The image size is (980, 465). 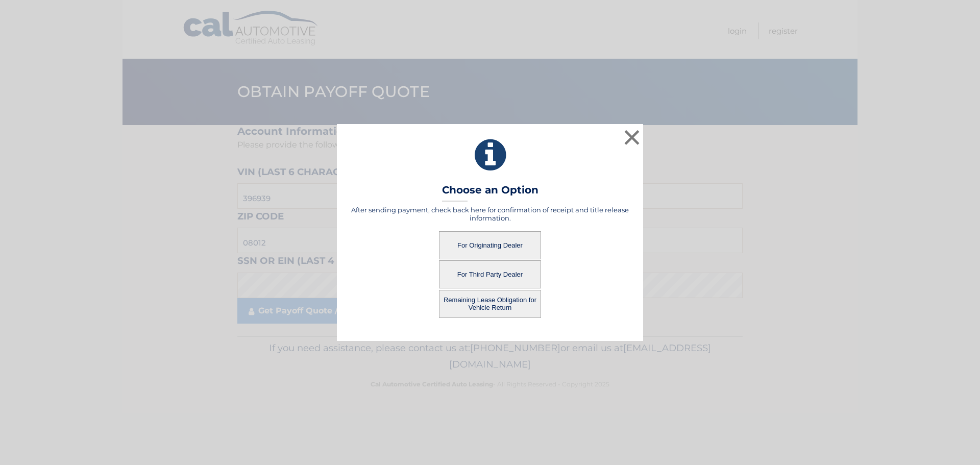 I want to click on h5: After sending payment, check back here for confirmation of receipt and title release information., so click(x=490, y=213).